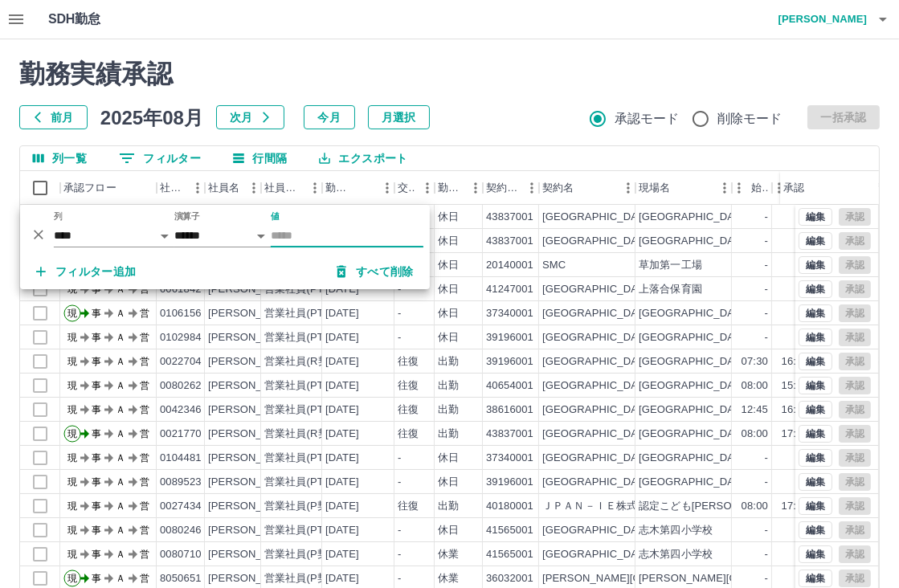  Describe the element at coordinates (510, 410) in the screenshot. I see `div: 38616001` at that location.